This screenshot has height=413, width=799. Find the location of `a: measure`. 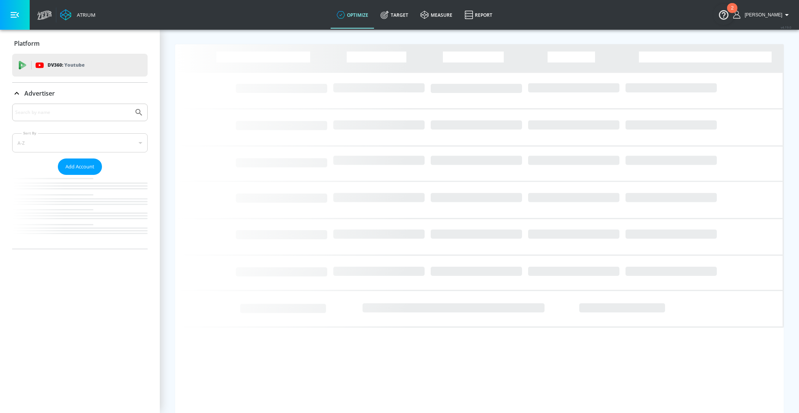

a: measure is located at coordinates (436, 15).